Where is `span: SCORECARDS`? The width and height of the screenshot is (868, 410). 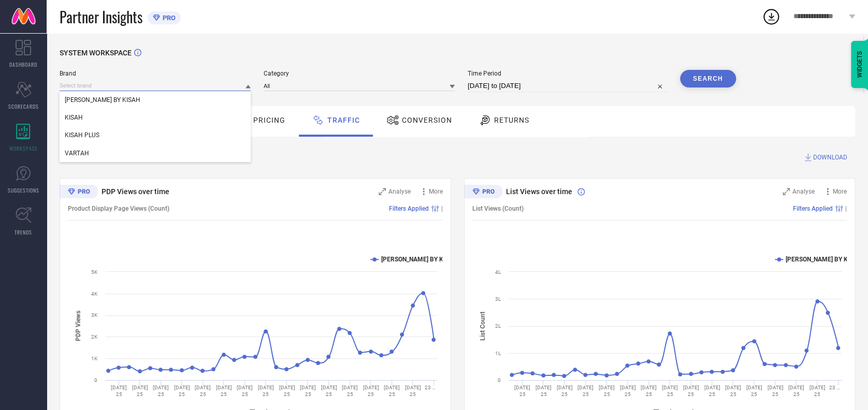
span: SCORECARDS is located at coordinates (23, 106).